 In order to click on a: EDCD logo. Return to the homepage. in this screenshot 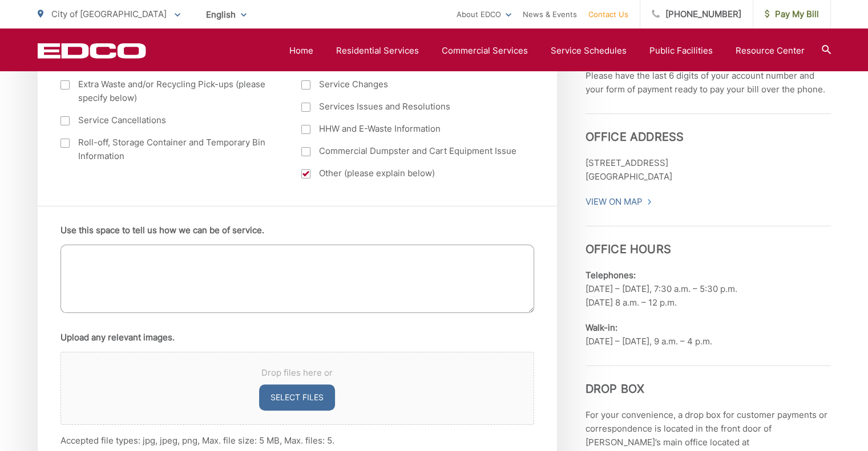, I will do `click(92, 51)`.